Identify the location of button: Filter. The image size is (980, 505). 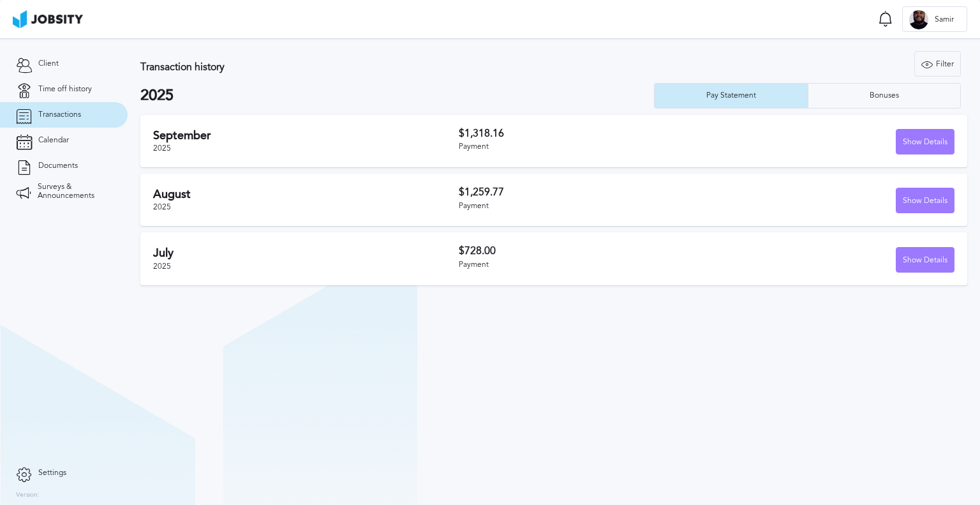
(937, 64).